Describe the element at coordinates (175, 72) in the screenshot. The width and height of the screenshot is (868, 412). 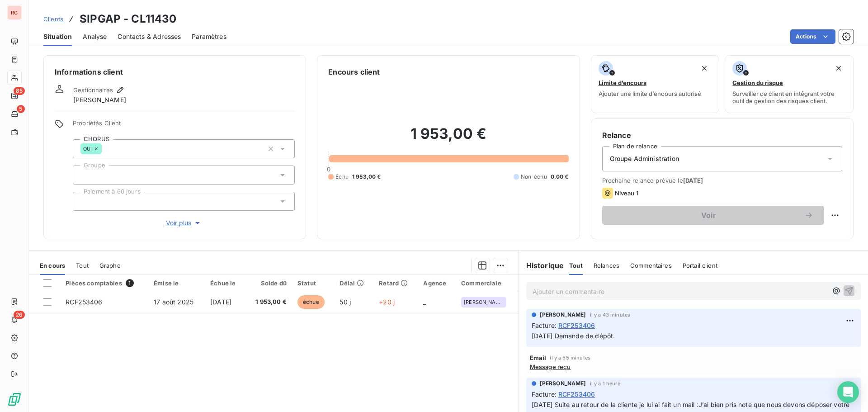
I see `h6: Informations client` at that location.